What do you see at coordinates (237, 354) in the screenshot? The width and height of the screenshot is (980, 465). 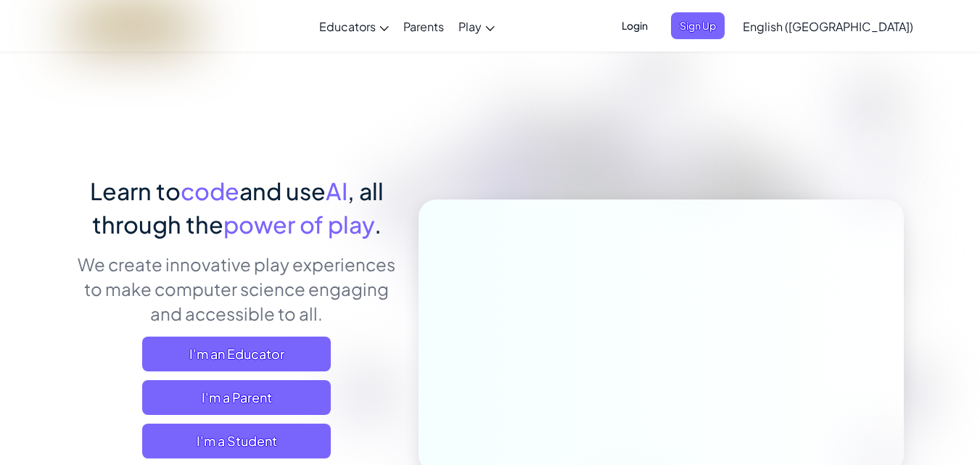 I see `a: I'm an Educator` at bounding box center [237, 354].